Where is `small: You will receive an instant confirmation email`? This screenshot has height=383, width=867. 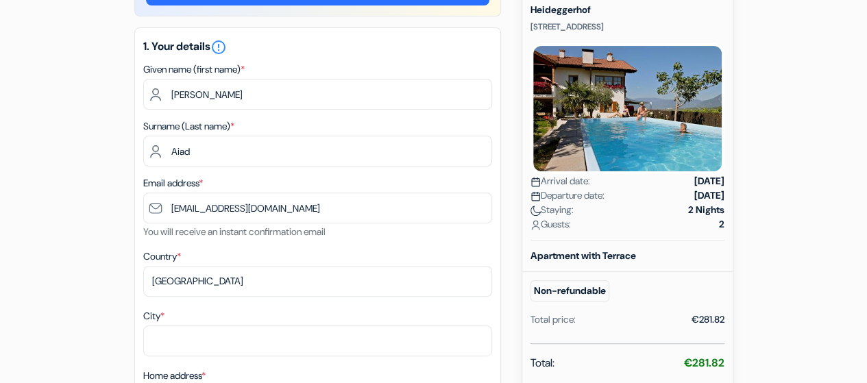
small: You will receive an instant confirmation email is located at coordinates (234, 232).